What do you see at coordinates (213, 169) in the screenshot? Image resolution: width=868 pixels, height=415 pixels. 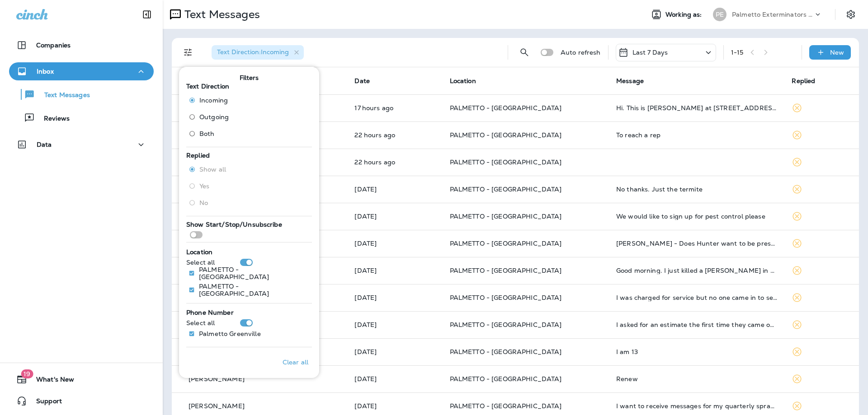 I see `span: Show all` at bounding box center [213, 169].